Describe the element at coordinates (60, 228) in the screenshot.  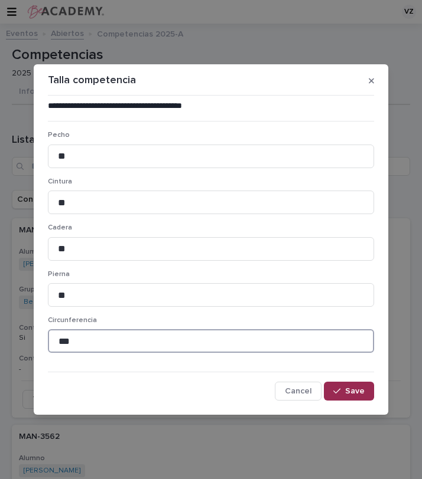
I see `span: Cadera` at that location.